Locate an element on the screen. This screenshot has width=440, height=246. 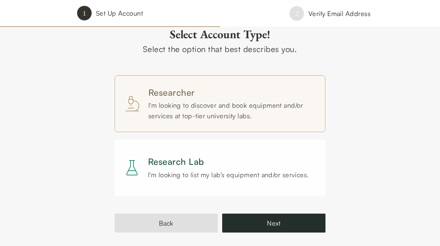
div: I'm looking to discover and book equipment and/or services at top-tier university labs. is located at coordinates (233, 111).